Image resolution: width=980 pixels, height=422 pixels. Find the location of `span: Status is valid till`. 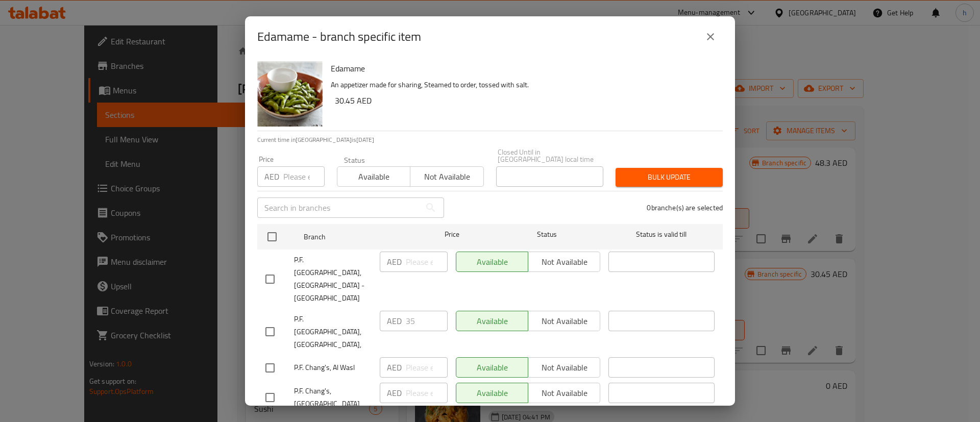

span: Status is valid till is located at coordinates (661, 234).